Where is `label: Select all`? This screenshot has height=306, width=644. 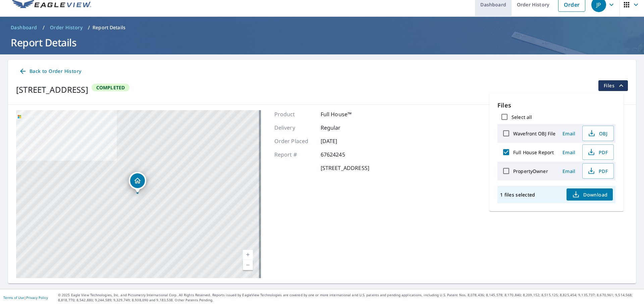 label: Select all is located at coordinates (522, 117).